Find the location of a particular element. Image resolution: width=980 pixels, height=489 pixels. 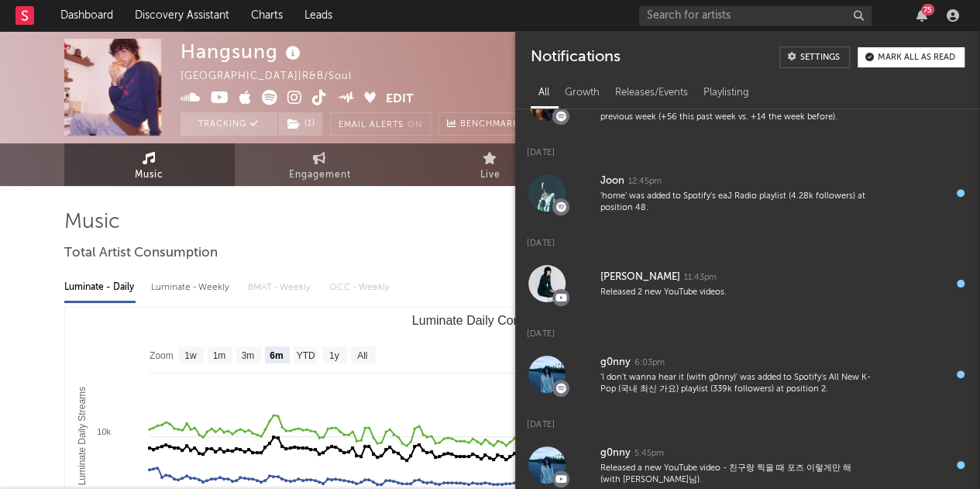

div: 'I don't wanna hear it (with g0nny)' was added to Spotify's All New K-Pop (국내 최신 가요) playlist (33... is located at coordinates (737, 383).